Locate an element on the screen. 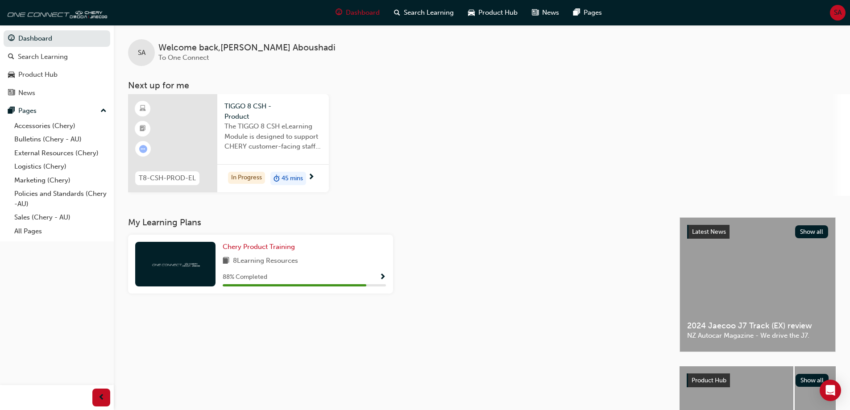 Image resolution: width=850 pixels, height=410 pixels. button: SA is located at coordinates (837, 12).